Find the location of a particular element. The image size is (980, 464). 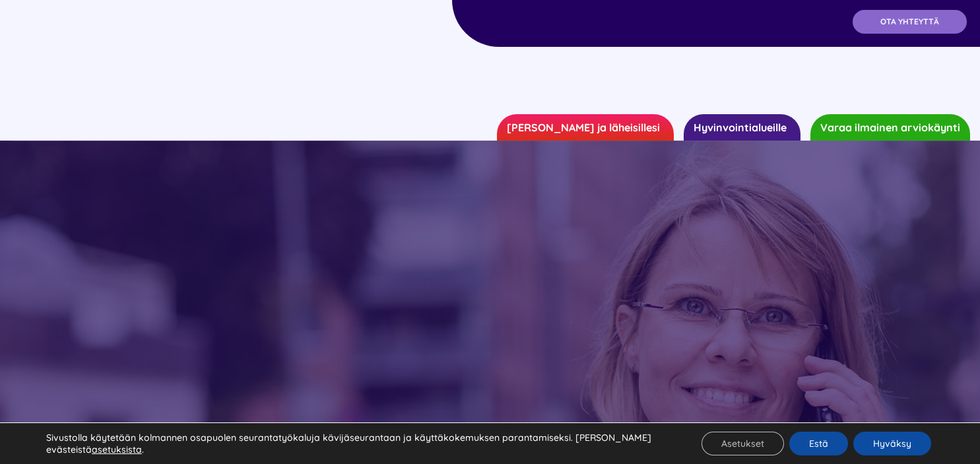

p: Sivustolla käytetään kolmannen osapuolen seurantatyökaluja kävijäseurantaan ja käyttäkokemuksen p... is located at coordinates (358, 443).